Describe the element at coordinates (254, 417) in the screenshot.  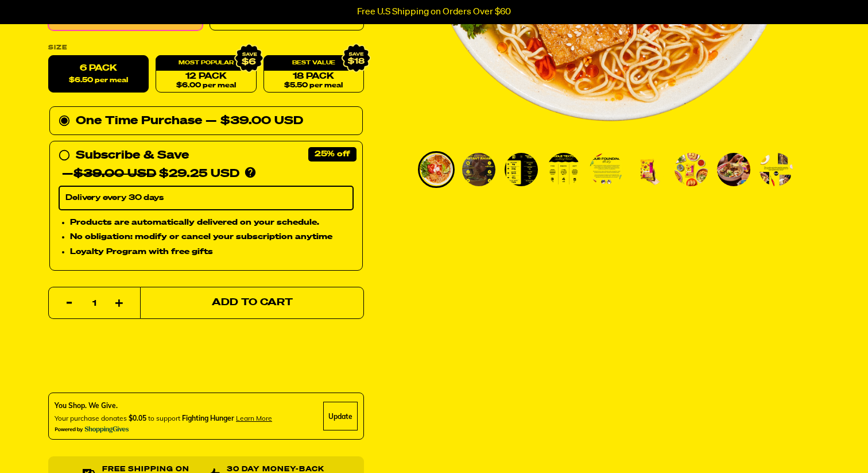
I see `span: Learn more about donating` at that location.